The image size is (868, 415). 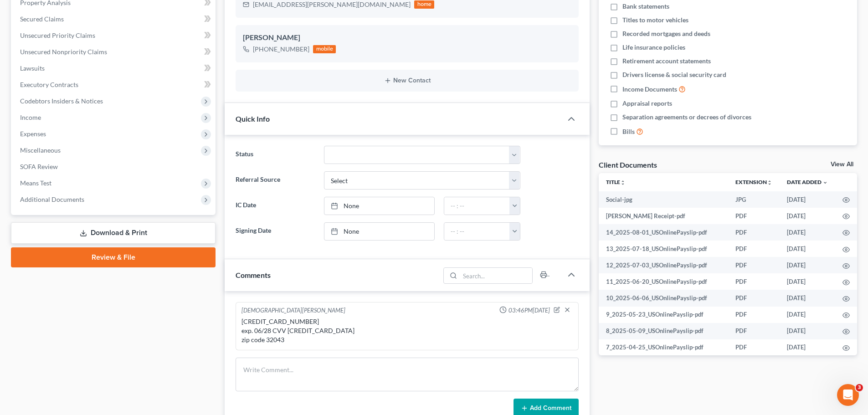 What do you see at coordinates (664, 199) in the screenshot?
I see `td: Social-jpg` at bounding box center [664, 199].